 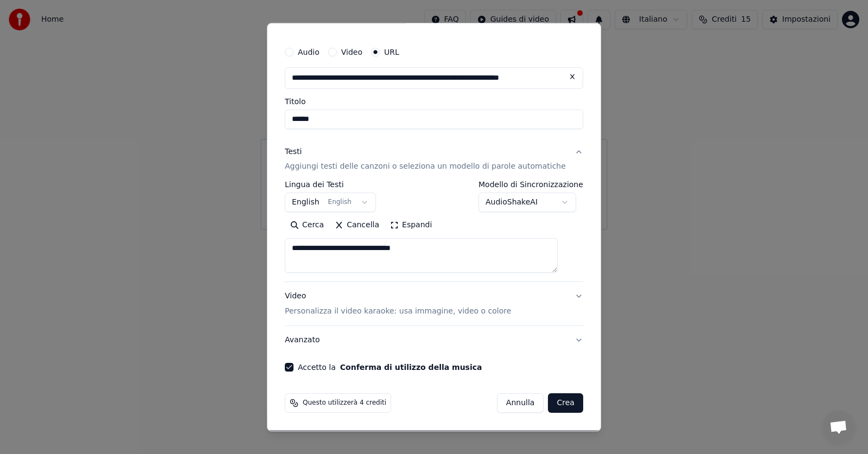 I want to click on div: Testi, so click(x=293, y=152).